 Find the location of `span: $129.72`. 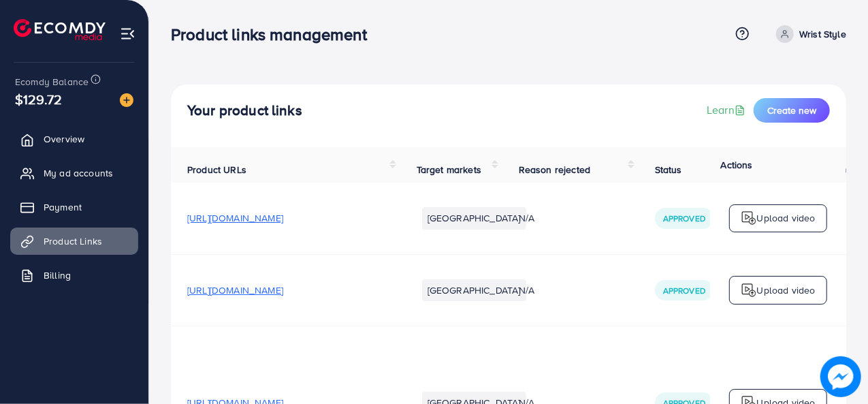

span: $129.72 is located at coordinates (38, 99).